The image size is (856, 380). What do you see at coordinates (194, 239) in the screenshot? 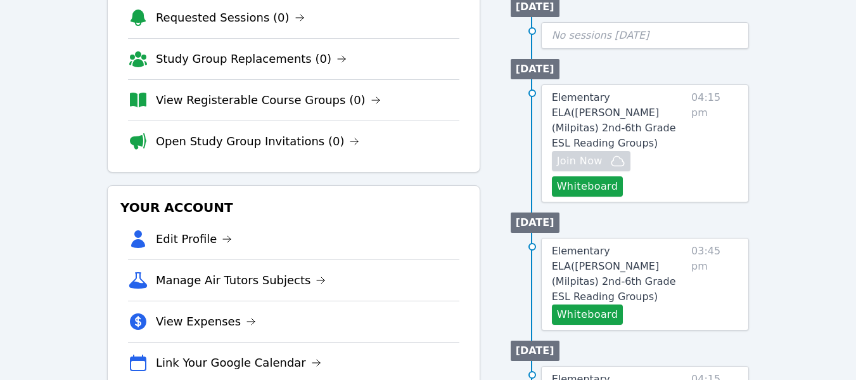
I see `a: Edit Profile` at bounding box center [194, 239].